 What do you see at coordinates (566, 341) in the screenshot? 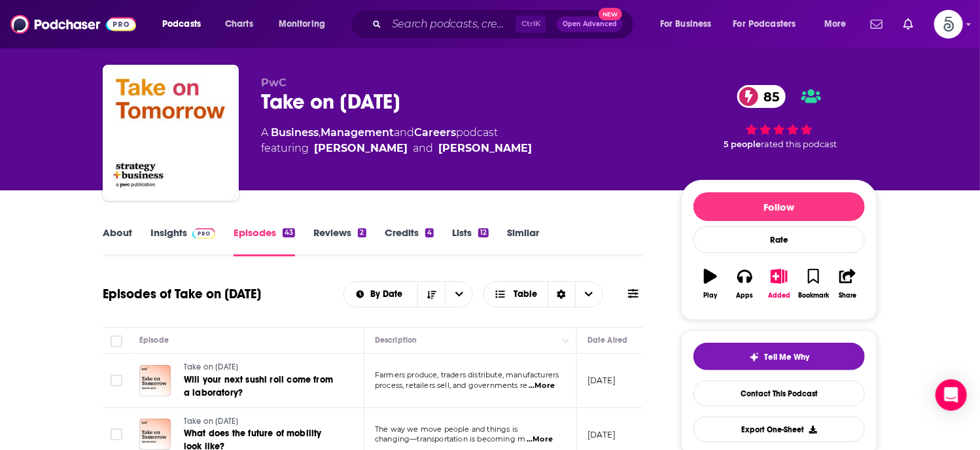
I see `button: Column Actions` at bounding box center [566, 341].